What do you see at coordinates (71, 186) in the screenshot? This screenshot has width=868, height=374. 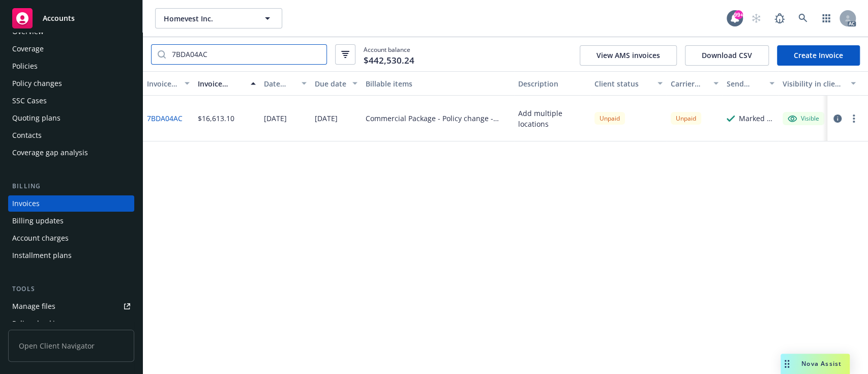 I see `div: Billing` at bounding box center [71, 186].